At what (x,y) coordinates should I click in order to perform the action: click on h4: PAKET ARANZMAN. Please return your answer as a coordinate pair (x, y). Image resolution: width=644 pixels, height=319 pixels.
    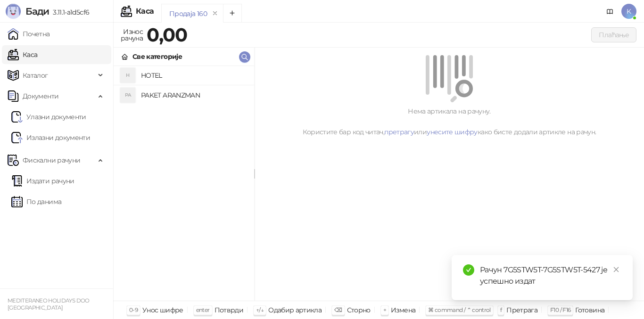
    Looking at the image, I should click on (194, 95).